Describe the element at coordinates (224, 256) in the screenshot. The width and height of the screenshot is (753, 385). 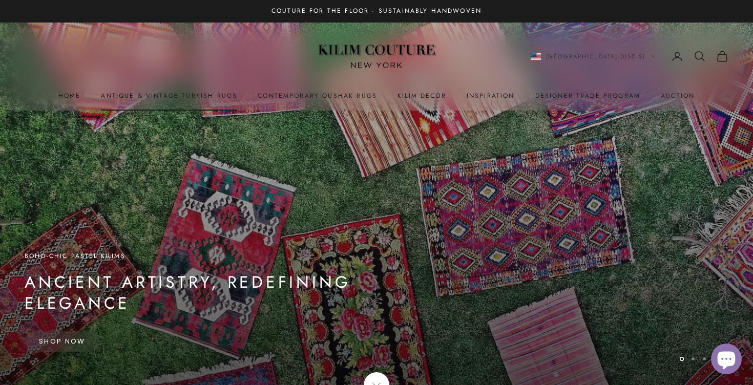
I see `p: Boho-Chic Pastel Kilims` at that location.